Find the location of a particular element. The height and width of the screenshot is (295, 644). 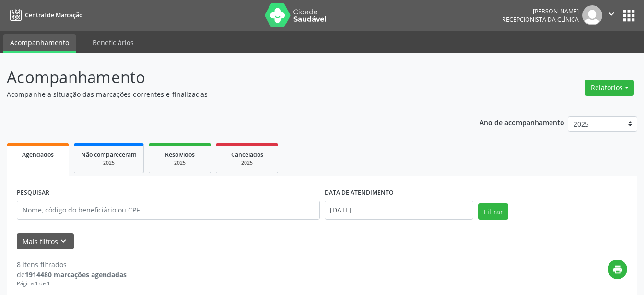

p: Ano de acompanhamento is located at coordinates (522, 122).